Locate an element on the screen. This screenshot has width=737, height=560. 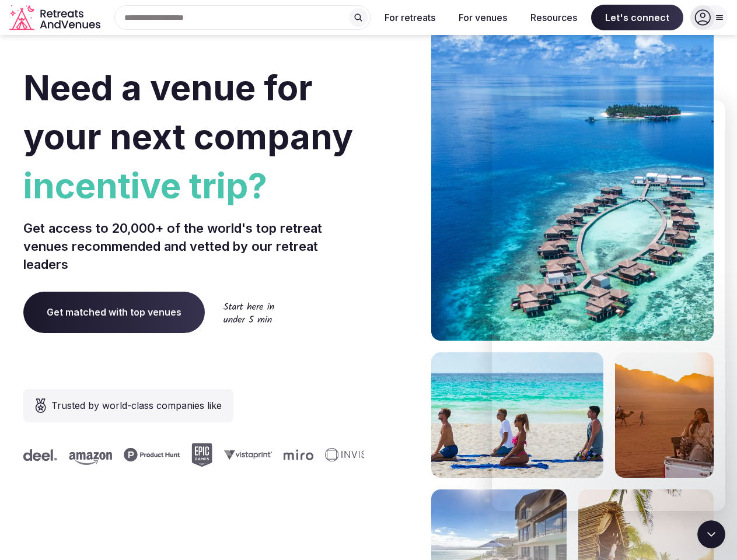
button: Resources is located at coordinates (553, 18).